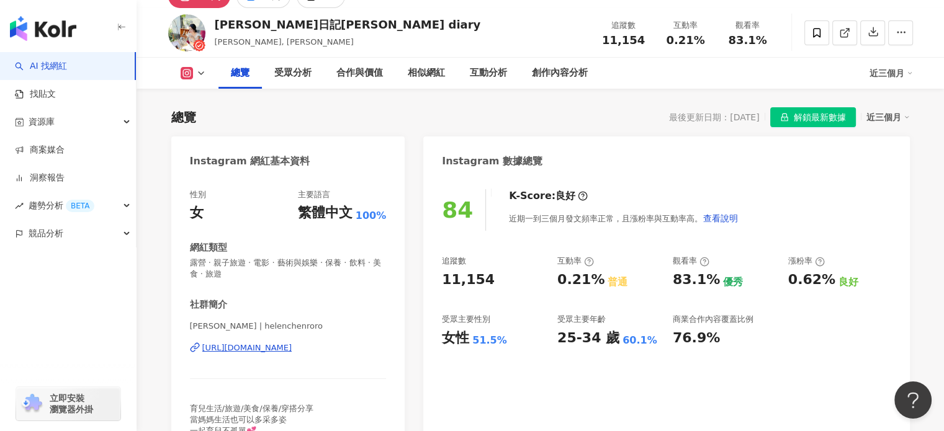 This screenshot has height=431, width=944. I want to click on span: rise, so click(19, 206).